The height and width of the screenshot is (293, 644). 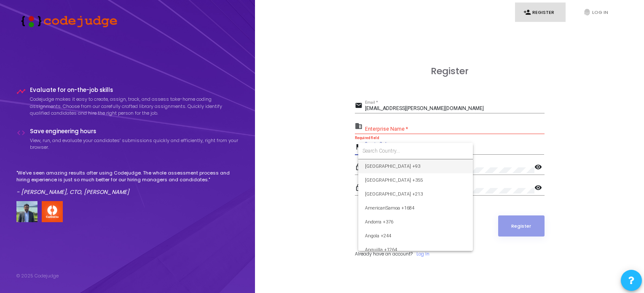 I want to click on input: Search Country..., so click(x=416, y=151).